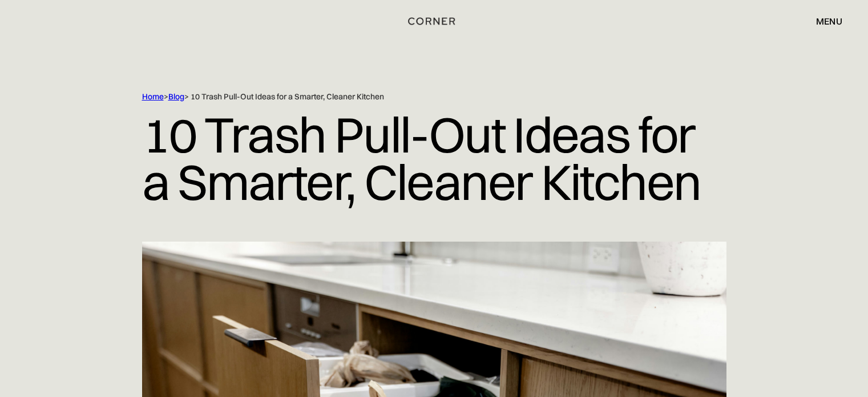  I want to click on a: home, so click(434, 21).